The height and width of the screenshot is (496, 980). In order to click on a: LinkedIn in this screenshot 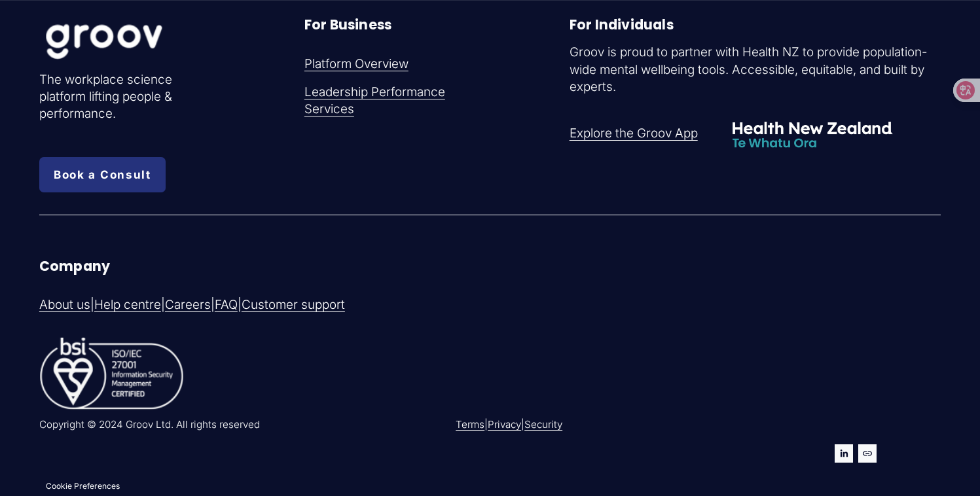, I will do `click(844, 454)`.